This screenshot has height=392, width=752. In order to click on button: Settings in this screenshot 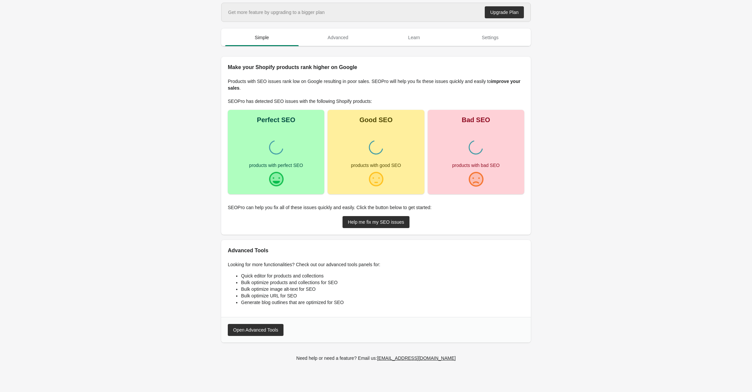, I will do `click(490, 37)`.